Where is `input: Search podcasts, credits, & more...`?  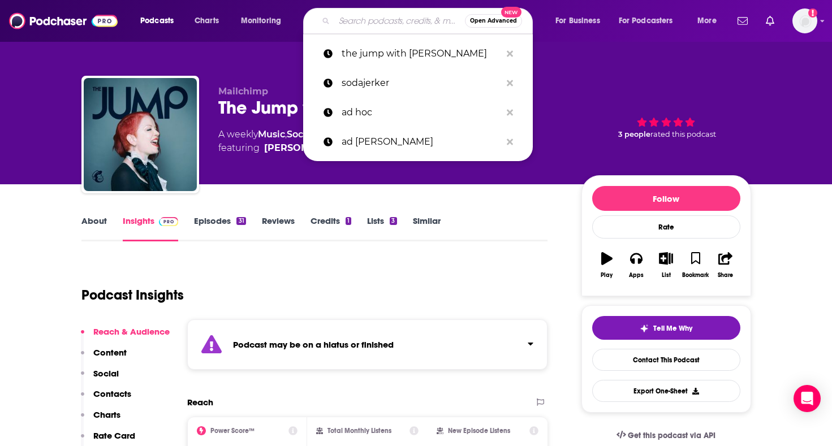
input: Search podcasts, credits, & more... is located at coordinates (399, 21).